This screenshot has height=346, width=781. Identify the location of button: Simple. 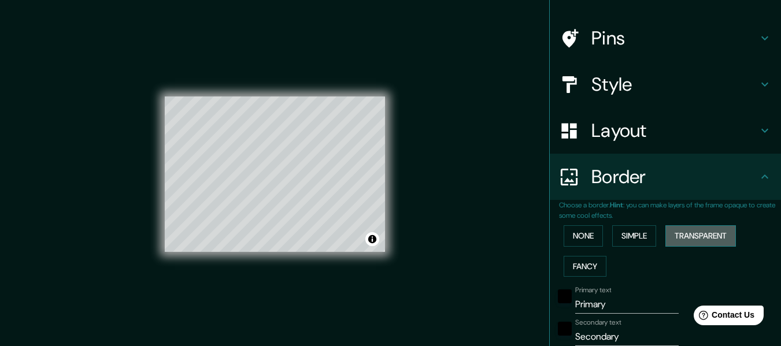
(634, 236).